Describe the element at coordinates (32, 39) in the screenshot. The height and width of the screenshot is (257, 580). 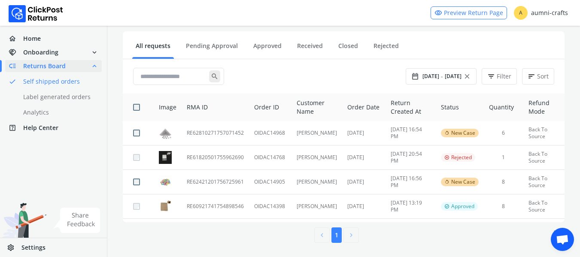
I see `span: Home` at that location.